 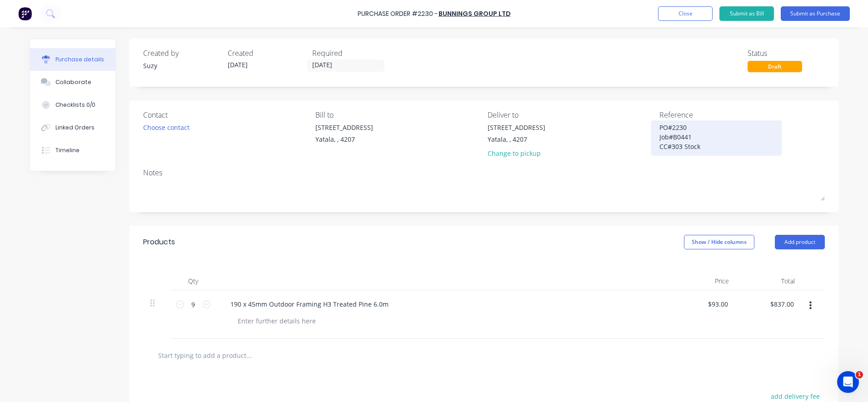 I want to click on button: Upload attachment, so click(x=47, y=301).